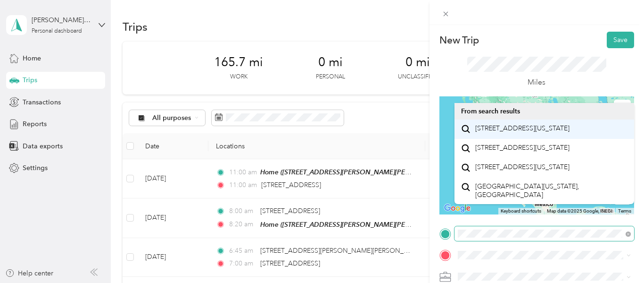 Image resolution: width=644 pixels, height=283 pixels. What do you see at coordinates (459, 40) in the screenshot?
I see `p: New Trip` at bounding box center [459, 40].